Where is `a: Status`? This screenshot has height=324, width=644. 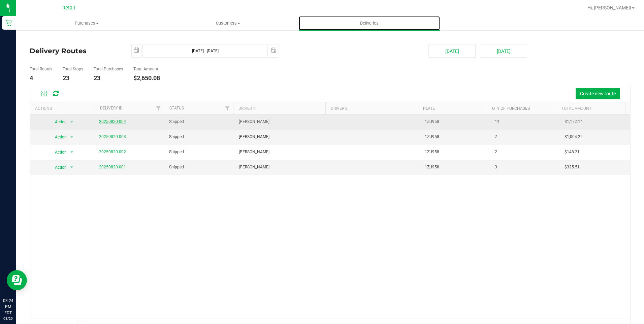 a: Status is located at coordinates (177, 108).